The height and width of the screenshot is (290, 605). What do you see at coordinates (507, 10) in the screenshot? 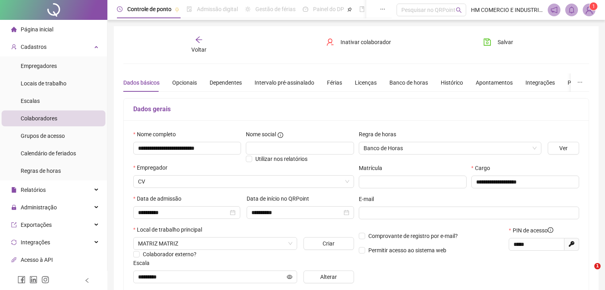
I see `span: HM COMERCIO E INDUSTRIA DE ALIMENTOS LTDA` at bounding box center [507, 10].